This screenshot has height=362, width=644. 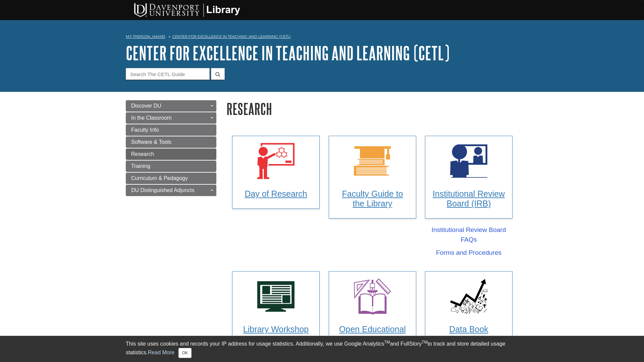 What do you see at coordinates (372, 334) in the screenshot?
I see `h3: Open Educational Resources (OER)` at bounding box center [372, 334].